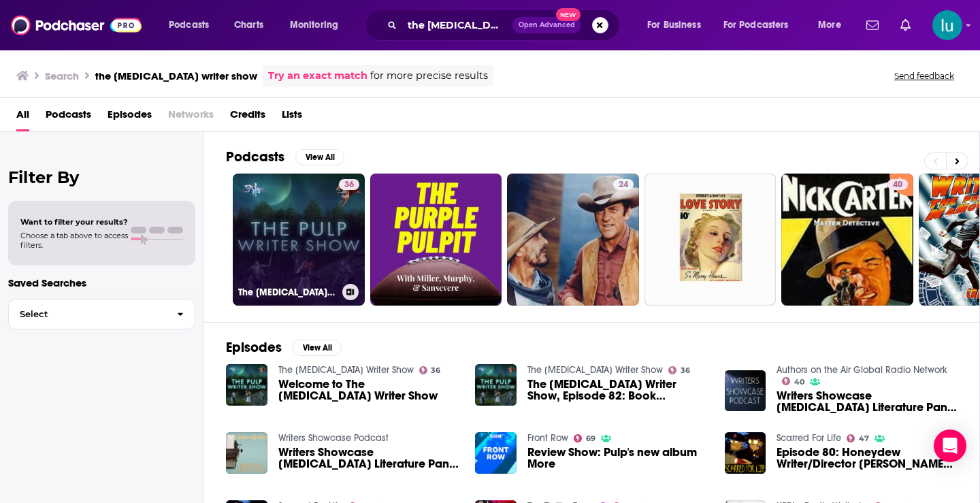  What do you see at coordinates (23, 117) in the screenshot?
I see `a: All` at bounding box center [23, 117].